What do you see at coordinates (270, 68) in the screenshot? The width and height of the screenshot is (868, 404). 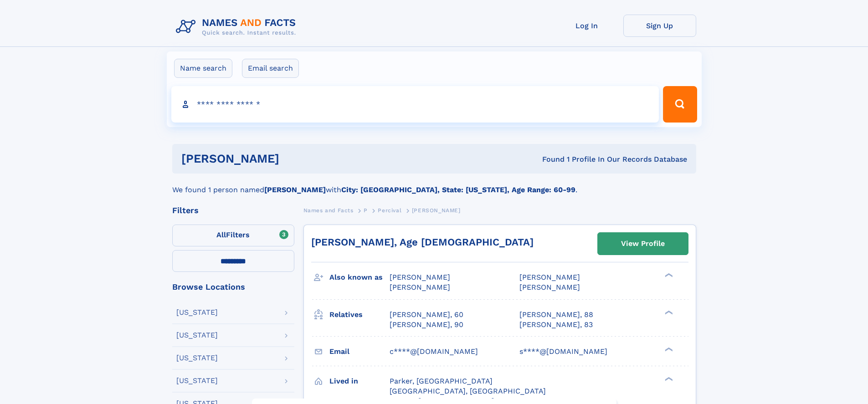 I see `label: Email search` at bounding box center [270, 68].